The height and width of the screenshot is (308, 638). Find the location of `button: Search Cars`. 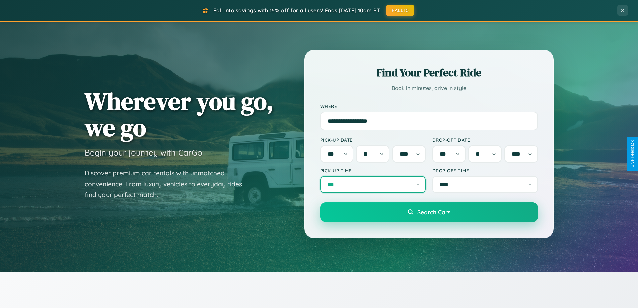

button: Search Cars is located at coordinates (429, 212).